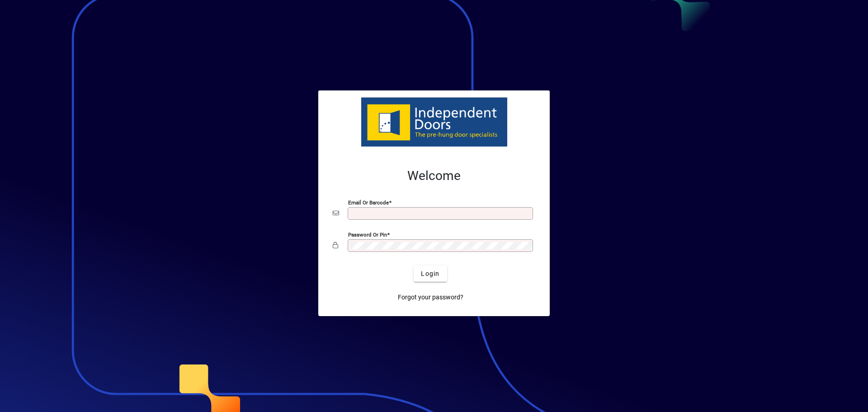 This screenshot has height=412, width=868. I want to click on mat-label: Email or Barcode, so click(368, 203).